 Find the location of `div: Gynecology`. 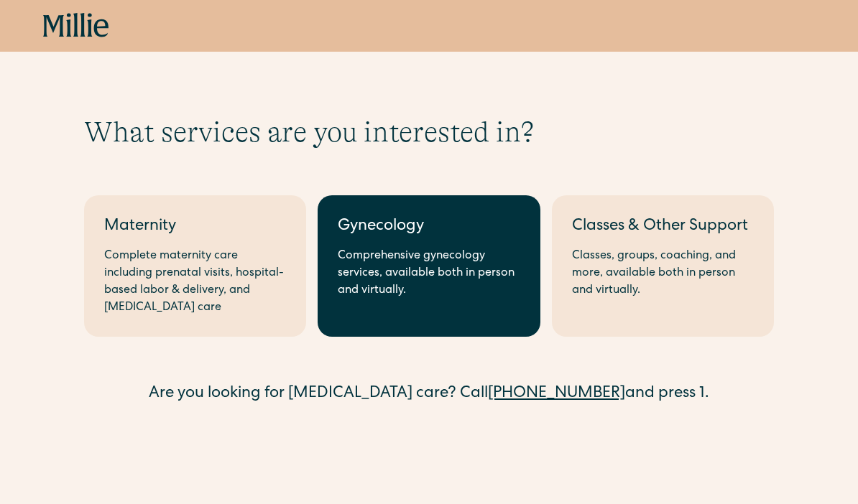

div: Gynecology is located at coordinates (429, 227).